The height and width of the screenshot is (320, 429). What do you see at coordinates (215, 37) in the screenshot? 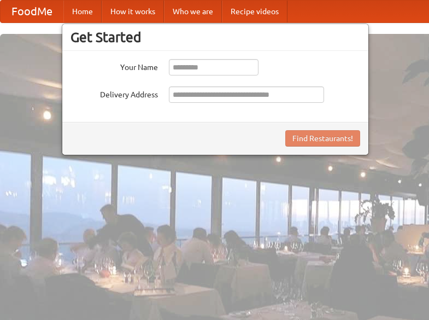
I see `h3: Get Started` at bounding box center [215, 37].